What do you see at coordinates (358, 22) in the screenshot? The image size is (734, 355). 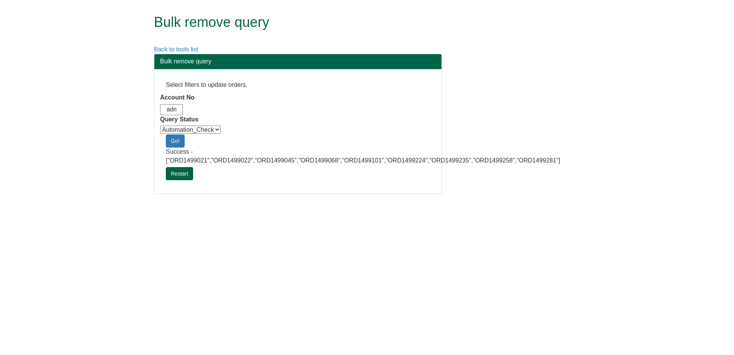 I see `h1: Bulk remove query` at bounding box center [358, 22].